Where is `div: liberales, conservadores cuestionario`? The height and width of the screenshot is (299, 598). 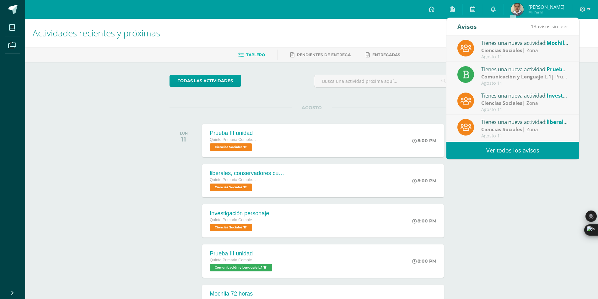
div: liberales, conservadores cuestionario is located at coordinates (247, 173).